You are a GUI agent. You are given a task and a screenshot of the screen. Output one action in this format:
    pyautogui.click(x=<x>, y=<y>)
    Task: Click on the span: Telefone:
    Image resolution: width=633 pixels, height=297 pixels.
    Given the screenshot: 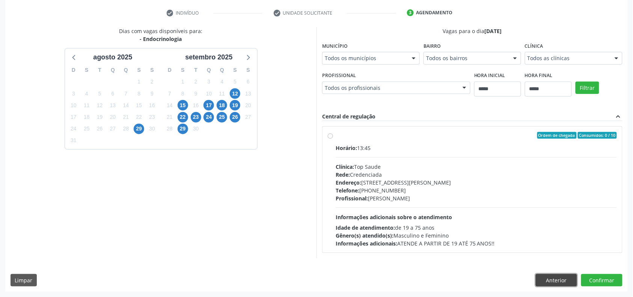 What is the action you would take?
    pyautogui.click(x=347, y=190)
    